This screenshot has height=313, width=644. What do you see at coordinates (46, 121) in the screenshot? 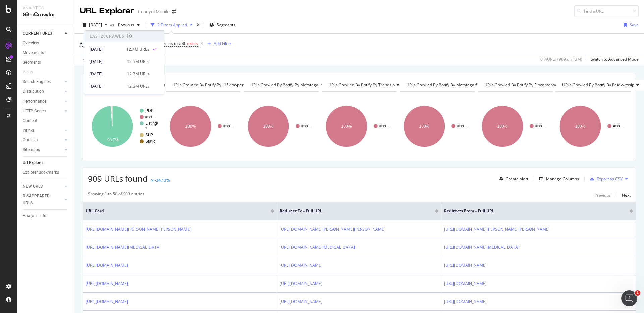
I see `a: Content` at bounding box center [46, 121].